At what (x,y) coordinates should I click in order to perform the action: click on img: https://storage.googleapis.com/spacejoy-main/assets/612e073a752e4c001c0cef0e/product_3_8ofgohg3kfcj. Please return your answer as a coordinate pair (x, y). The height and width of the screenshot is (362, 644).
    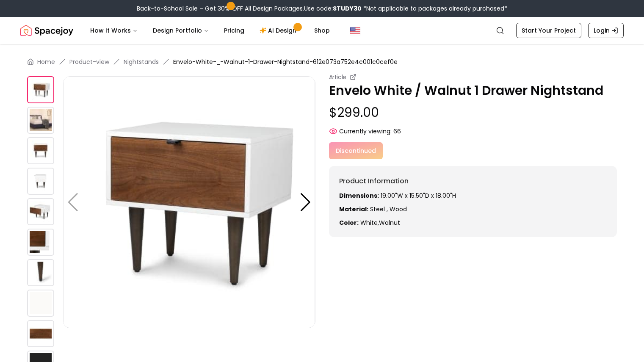
    Looking at the image, I should click on (41, 181).